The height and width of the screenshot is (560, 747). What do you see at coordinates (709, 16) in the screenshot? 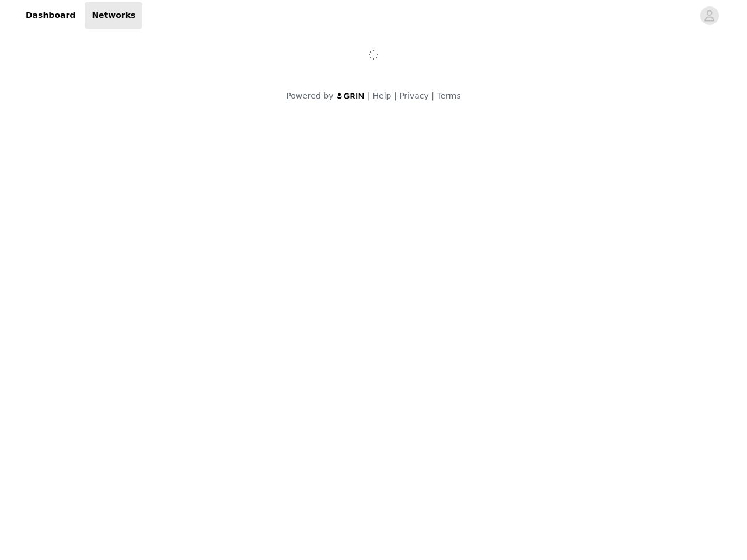
I see `div: avatar` at bounding box center [709, 16].